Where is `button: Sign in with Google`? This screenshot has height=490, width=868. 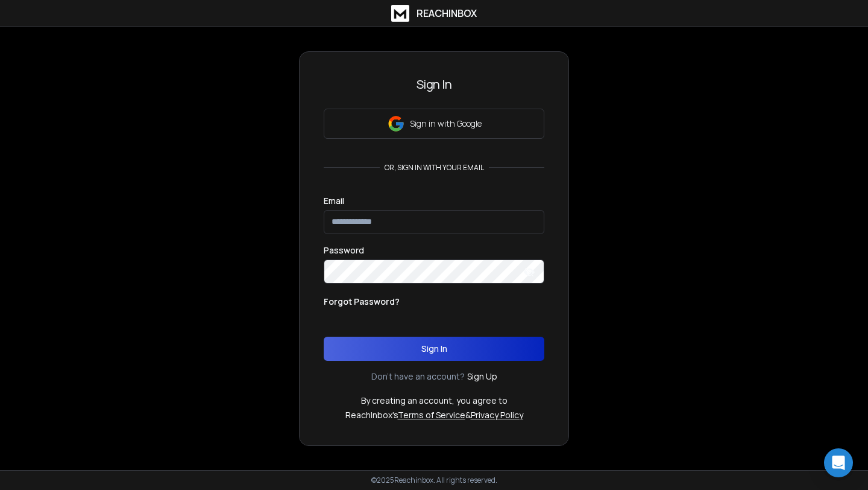
button: Sign in with Google is located at coordinates (434, 123).